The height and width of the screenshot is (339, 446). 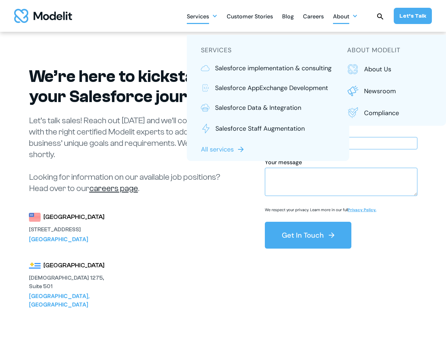 What do you see at coordinates (268, 129) in the screenshot?
I see `a: Salesforce Staff Augmentation` at bounding box center [268, 129].